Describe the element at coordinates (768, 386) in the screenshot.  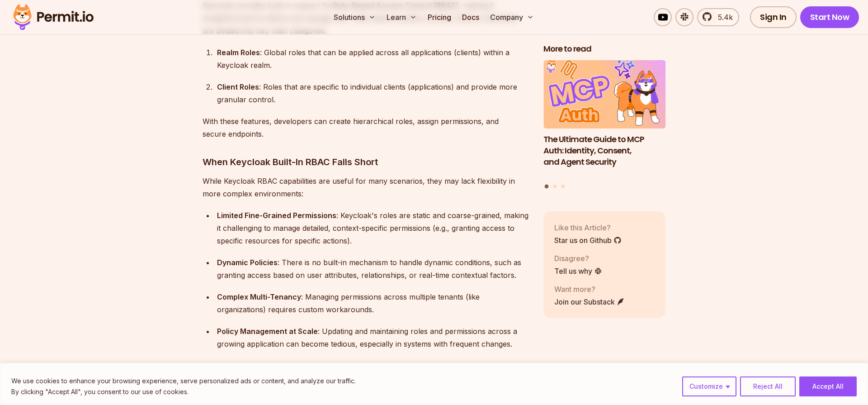
I see `button: Reject All` at that location.